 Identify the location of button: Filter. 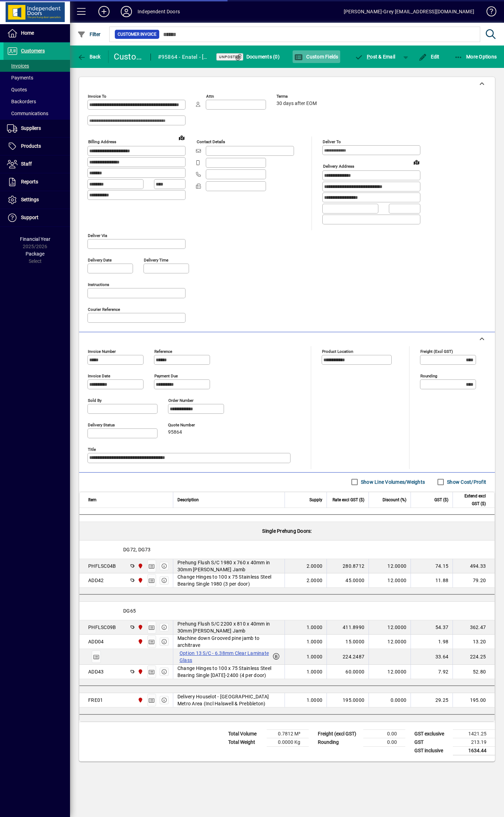
(89, 34).